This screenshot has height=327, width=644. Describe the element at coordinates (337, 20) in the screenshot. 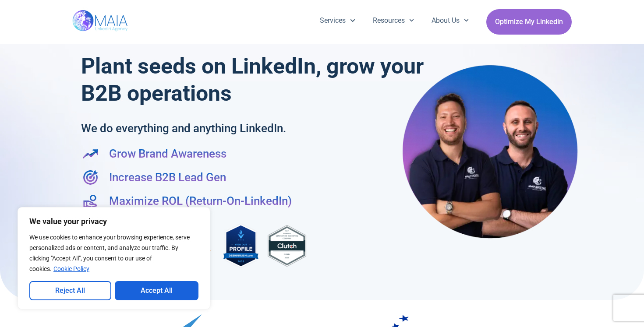

I see `a: Services` at that location.